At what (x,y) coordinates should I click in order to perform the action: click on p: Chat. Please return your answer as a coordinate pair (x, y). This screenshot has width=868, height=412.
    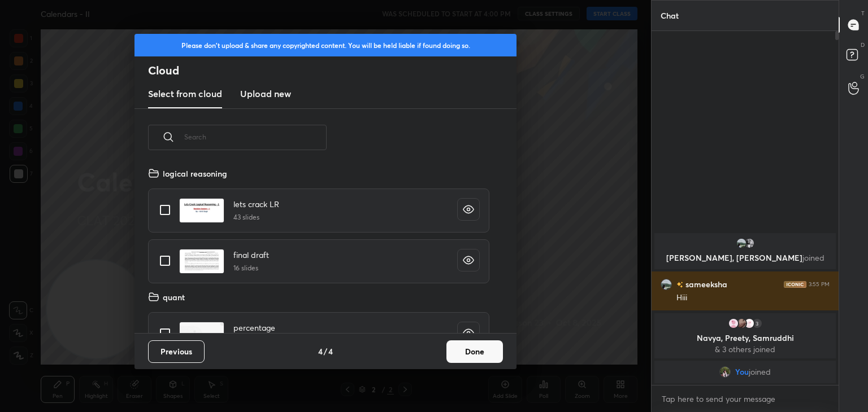
    Looking at the image, I should click on (670, 16).